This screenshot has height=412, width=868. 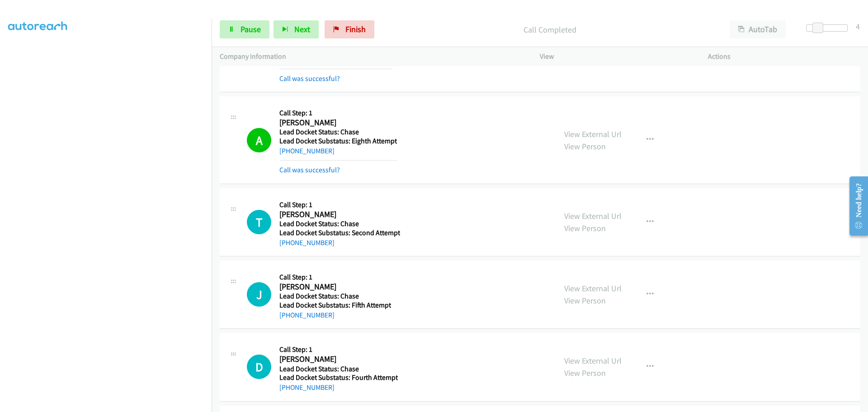 I want to click on h5: Lead Docket Substatus: Eighth Attempt, so click(x=338, y=141).